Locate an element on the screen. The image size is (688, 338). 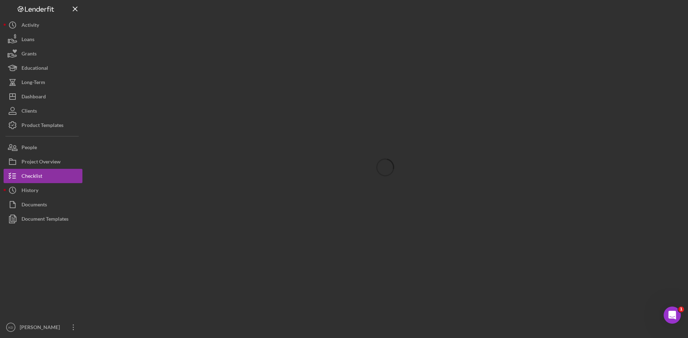
button: Grants is located at coordinates (43, 54).